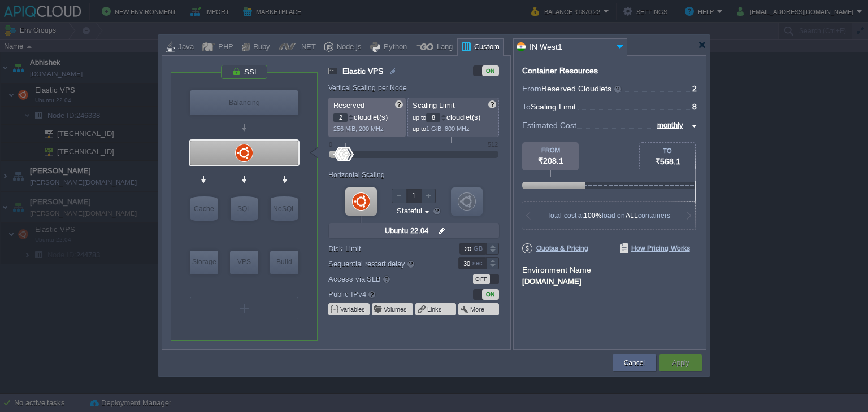 This screenshot has height=412, width=868. I want to click on div: .NET, so click(306, 47).